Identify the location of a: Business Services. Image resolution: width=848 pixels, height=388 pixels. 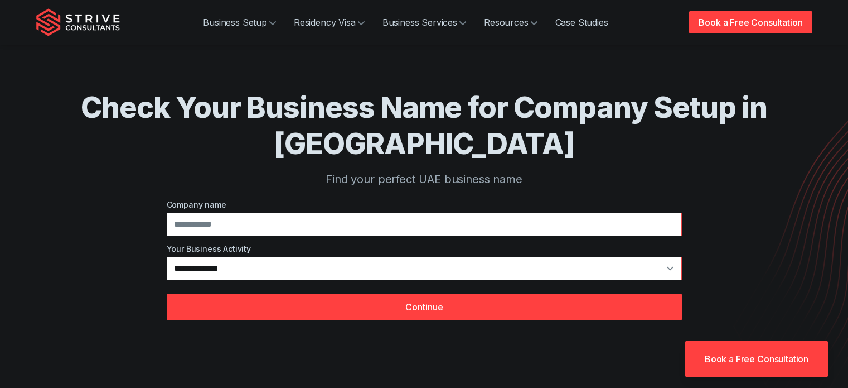
(424, 22).